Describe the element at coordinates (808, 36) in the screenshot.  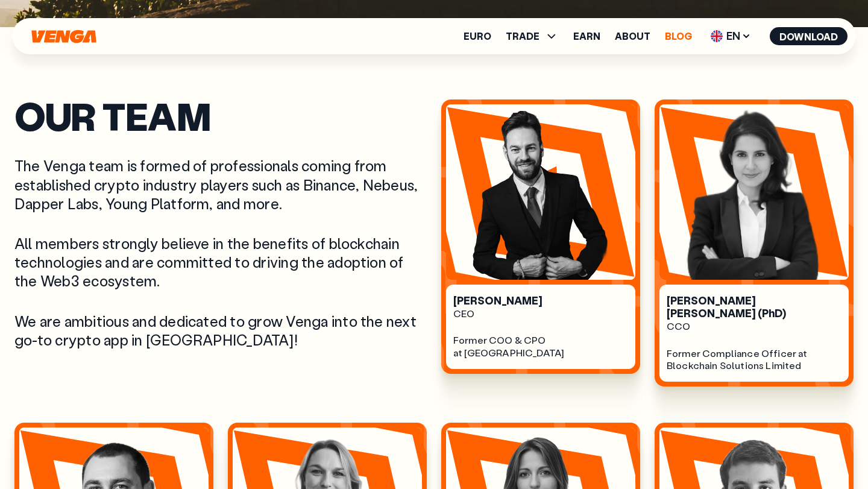
I see `button: Download` at that location.